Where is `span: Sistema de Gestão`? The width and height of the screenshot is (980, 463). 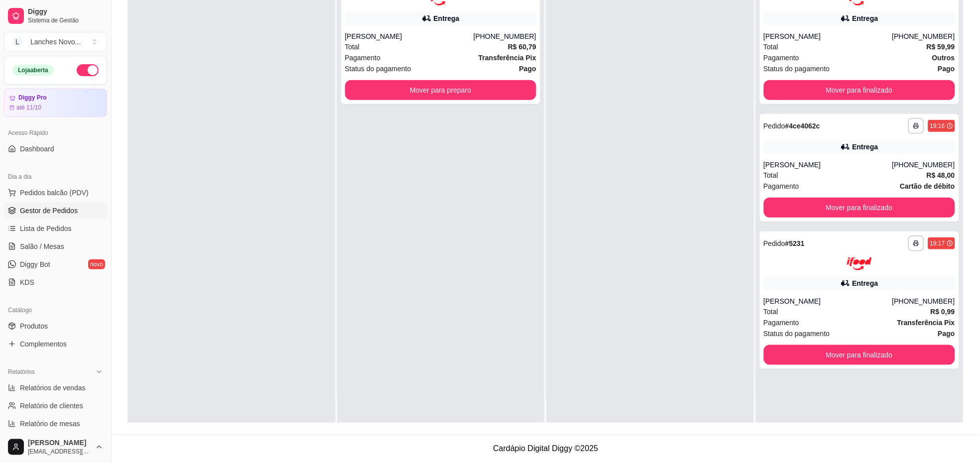
span: Sistema de Gestão is located at coordinates (66, 20).